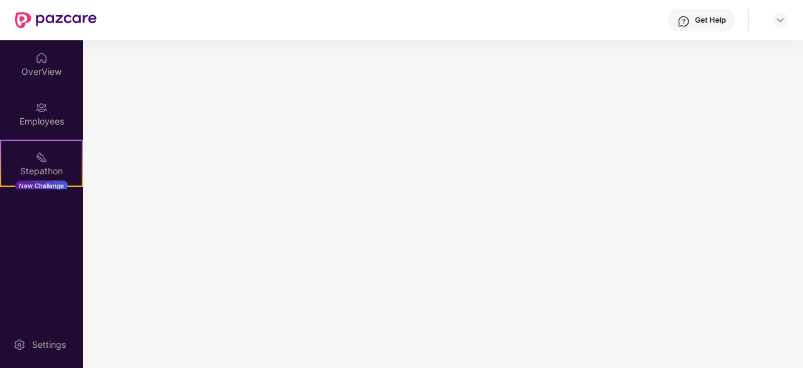 The image size is (803, 368). I want to click on div: Stepathon, so click(41, 171).